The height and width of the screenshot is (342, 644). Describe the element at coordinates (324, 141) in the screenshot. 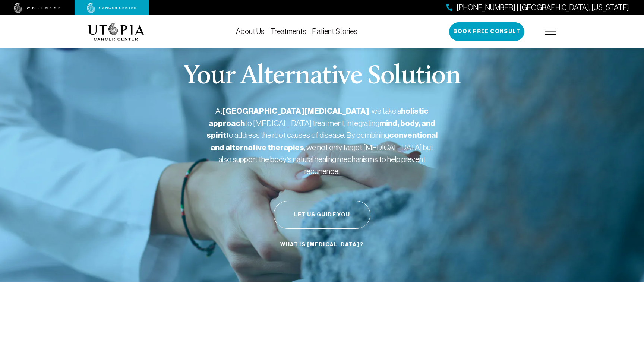

I see `strong: conventional and alternative therapies` at that location.